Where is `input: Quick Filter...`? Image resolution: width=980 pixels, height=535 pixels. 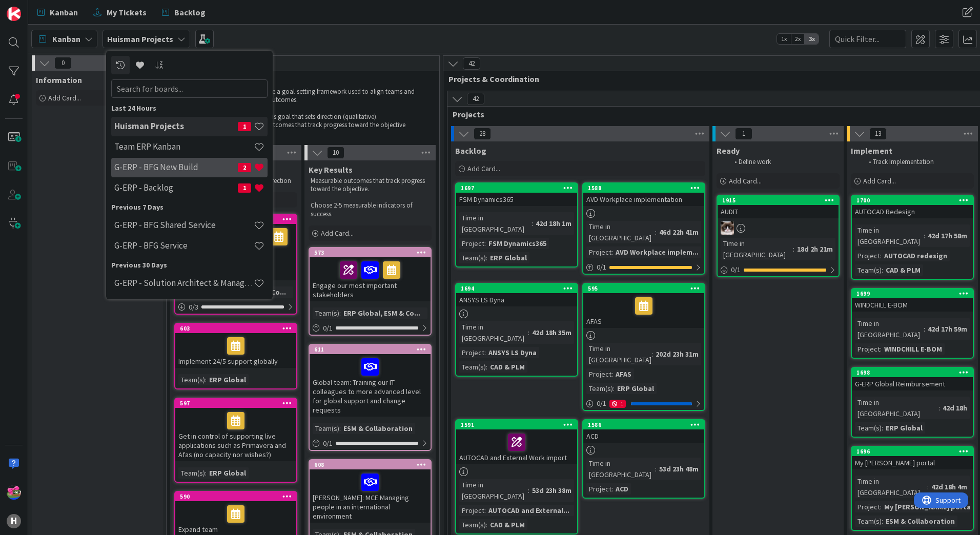 input: Quick Filter... is located at coordinates (868, 39).